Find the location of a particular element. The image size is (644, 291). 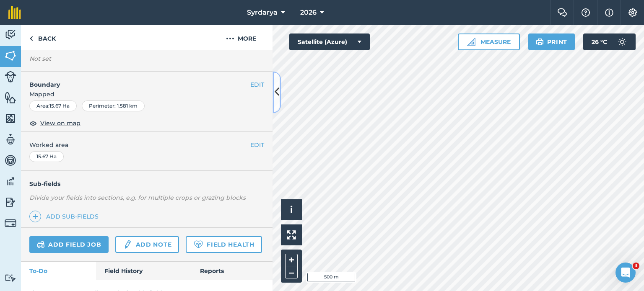

span: 2026 is located at coordinates (308, 12).